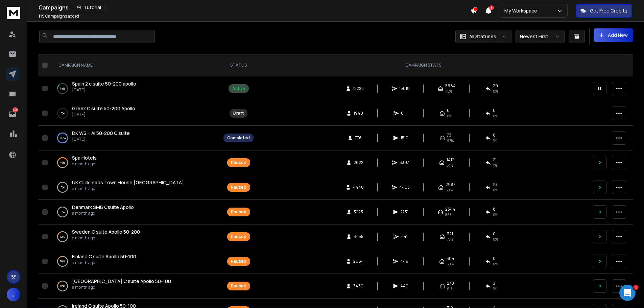 The width and height of the screenshot is (644, 308). I want to click on span: 321, so click(450, 234).